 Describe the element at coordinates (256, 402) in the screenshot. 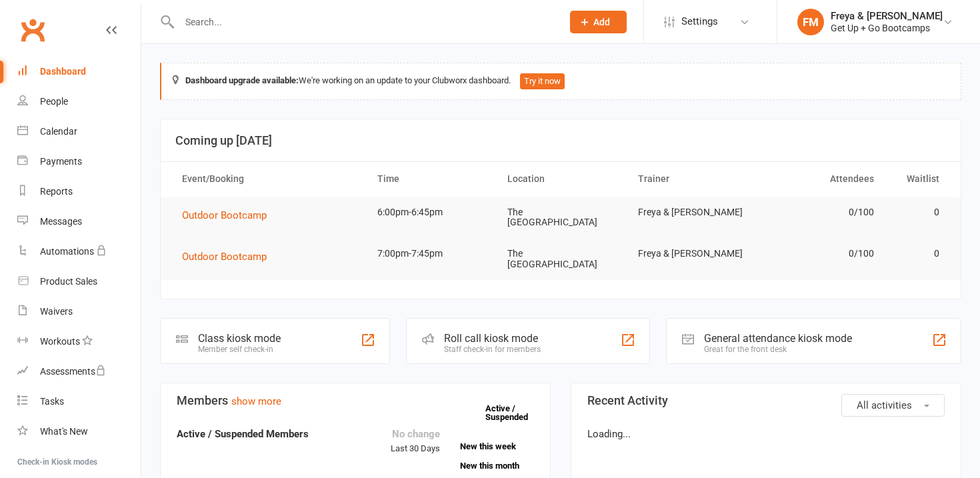

I see `a: show more` at that location.